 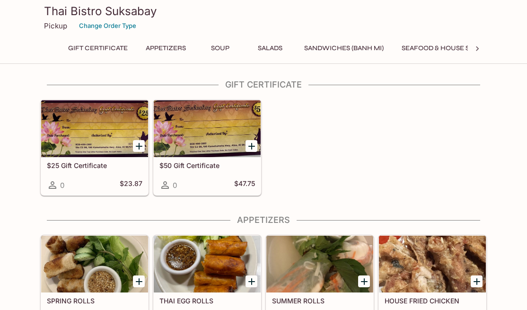 I want to click on h5: HOUSE FRIED CHICKEN, so click(x=433, y=301).